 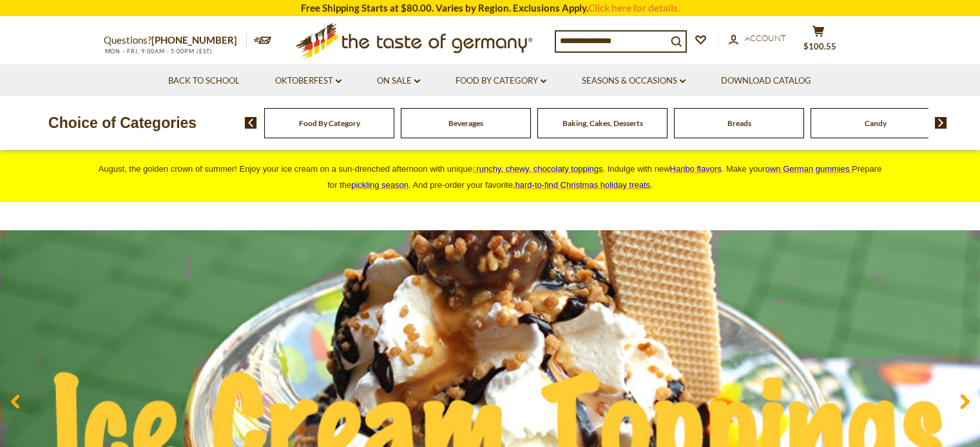 I want to click on a: hard-to-find Christmas holiday treats, so click(x=583, y=185).